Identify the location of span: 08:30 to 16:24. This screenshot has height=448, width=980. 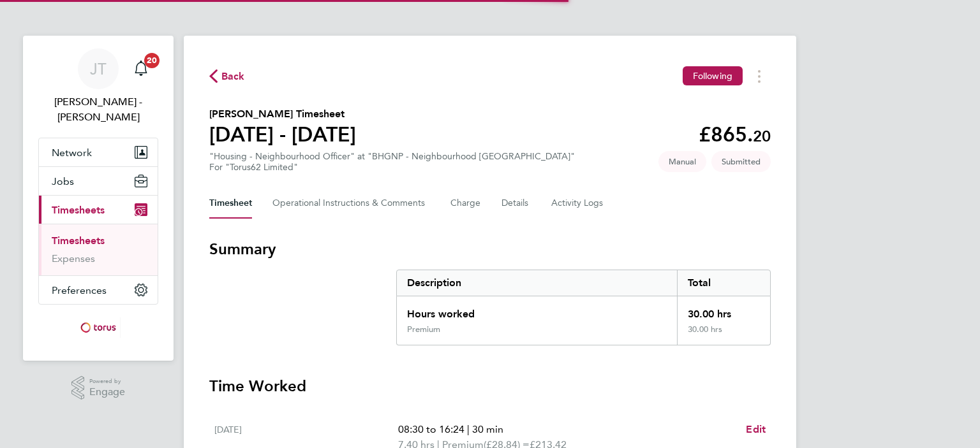
(432, 429).